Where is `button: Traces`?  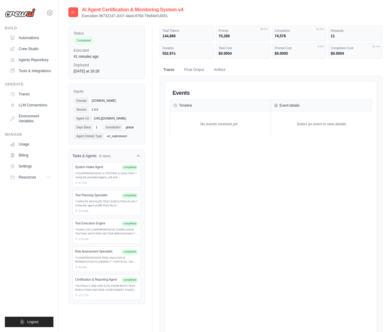 button: Traces is located at coordinates (169, 70).